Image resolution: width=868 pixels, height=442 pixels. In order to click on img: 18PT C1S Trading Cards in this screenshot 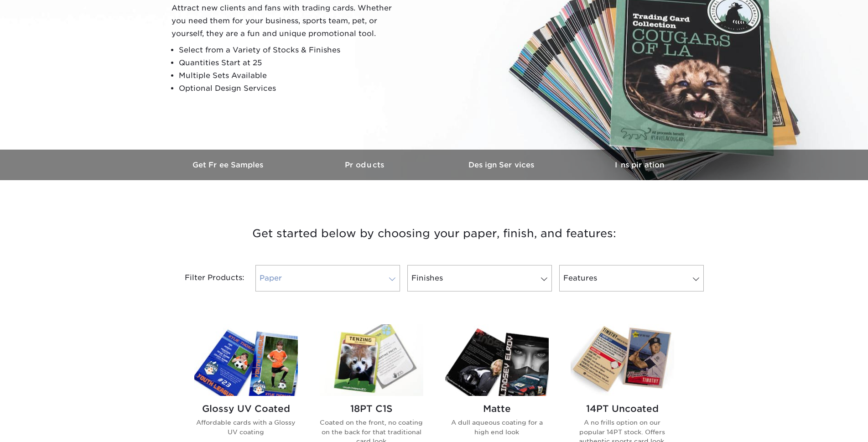, I will do `click(372, 360)`.